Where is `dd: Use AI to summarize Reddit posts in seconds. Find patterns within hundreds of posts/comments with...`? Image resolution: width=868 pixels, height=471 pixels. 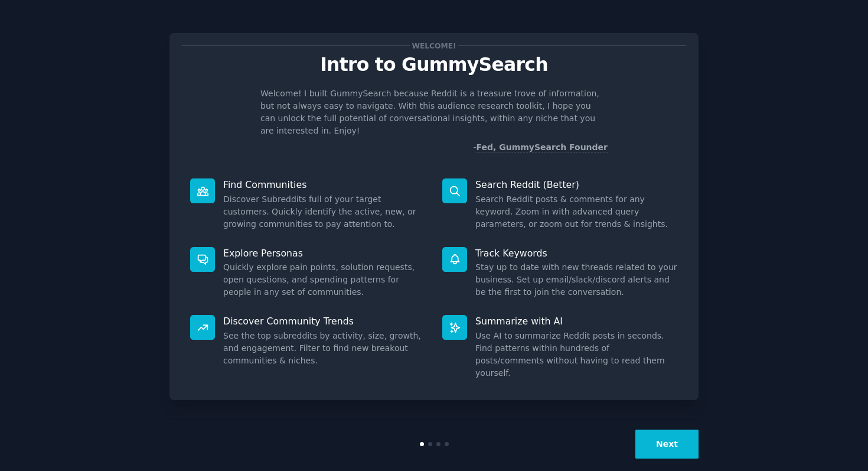
dd: Use AI to summarize Reddit posts in seconds. Find patterns within hundreds of posts/comments with... is located at coordinates (576, 354).